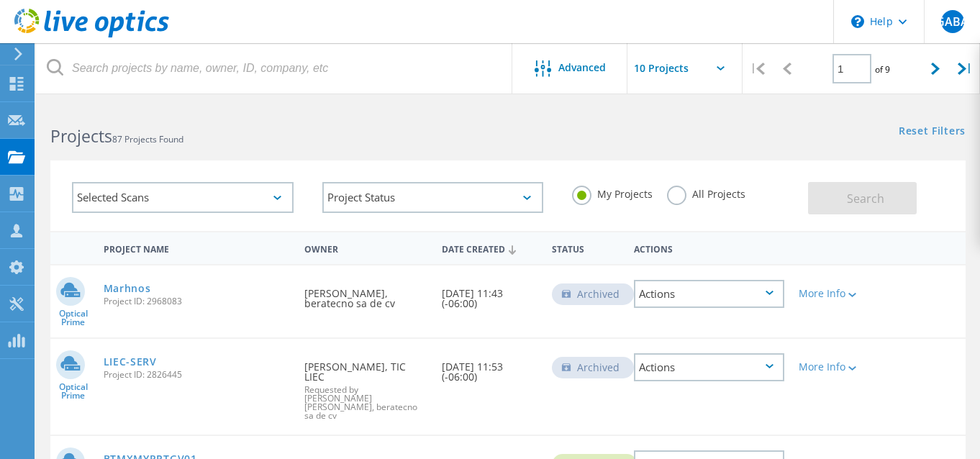  What do you see at coordinates (706, 192) in the screenshot?
I see `label: All Projects` at bounding box center [706, 192].